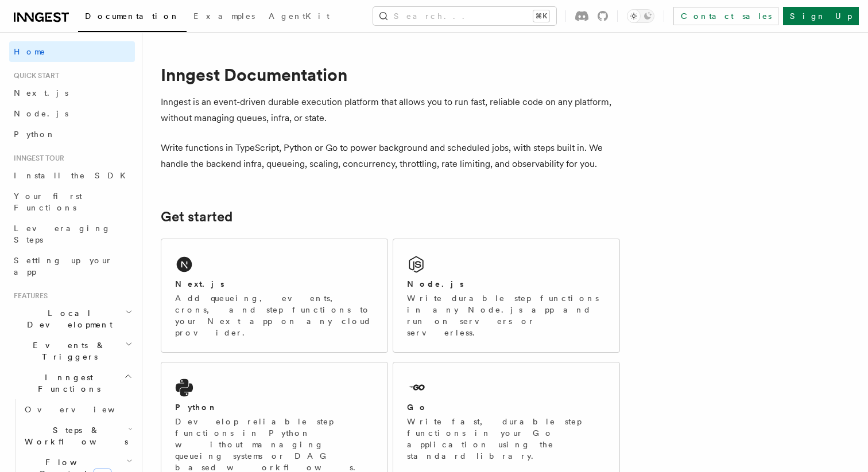 The image size is (868, 472). I want to click on h2: Node.js, so click(435, 284).